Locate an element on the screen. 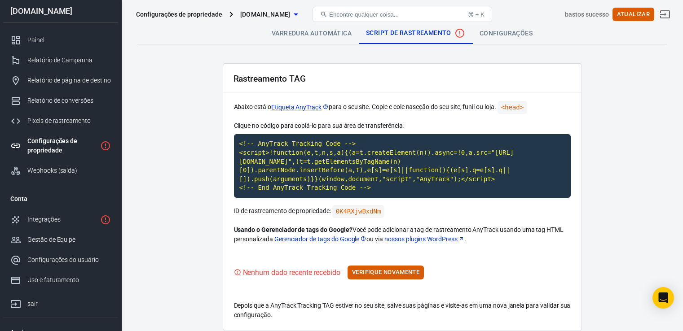 The height and width of the screenshot is (331, 683). font: Atualizar is located at coordinates (633, 14).